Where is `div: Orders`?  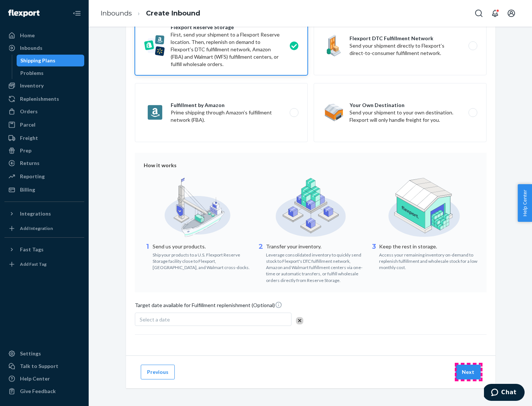
div: Orders is located at coordinates (29, 111).